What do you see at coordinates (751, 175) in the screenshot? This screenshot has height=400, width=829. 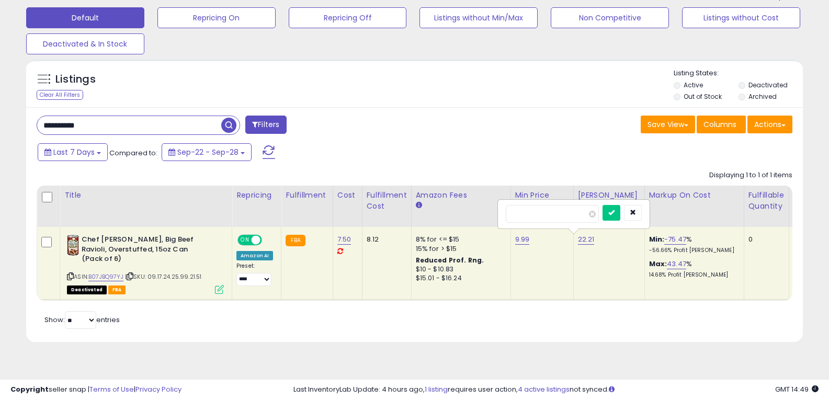 I see `div: Displaying 1 to 1 of 1 items` at bounding box center [751, 175].